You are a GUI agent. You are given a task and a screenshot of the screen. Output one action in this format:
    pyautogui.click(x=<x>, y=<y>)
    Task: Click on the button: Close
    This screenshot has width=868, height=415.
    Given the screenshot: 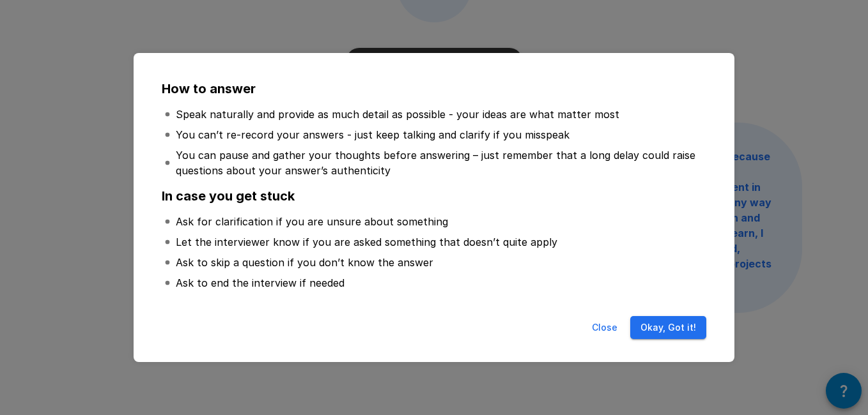 What is the action you would take?
    pyautogui.click(x=605, y=328)
    